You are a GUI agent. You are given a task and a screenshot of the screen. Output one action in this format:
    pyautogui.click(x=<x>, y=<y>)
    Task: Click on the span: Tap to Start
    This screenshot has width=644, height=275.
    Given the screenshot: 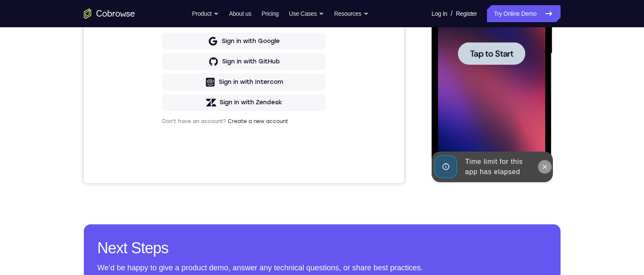 What is the action you would take?
    pyautogui.click(x=60, y=126)
    